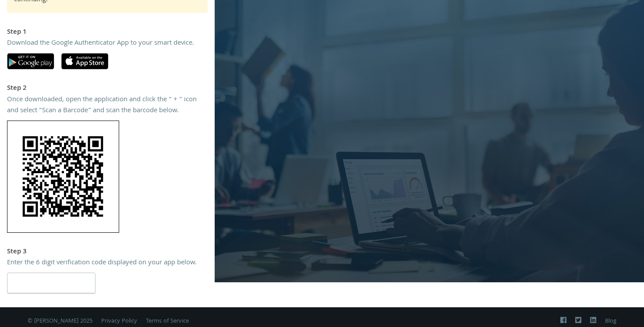  What do you see at coordinates (167, 322) in the screenshot?
I see `a: Terms of Service` at bounding box center [167, 322].